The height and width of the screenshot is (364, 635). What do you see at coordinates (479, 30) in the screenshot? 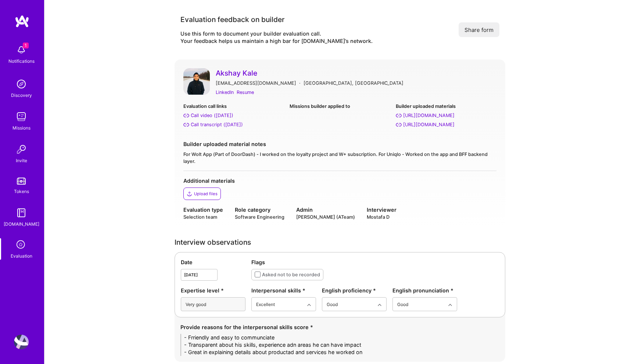
I see `button: Share form` at bounding box center [479, 30].